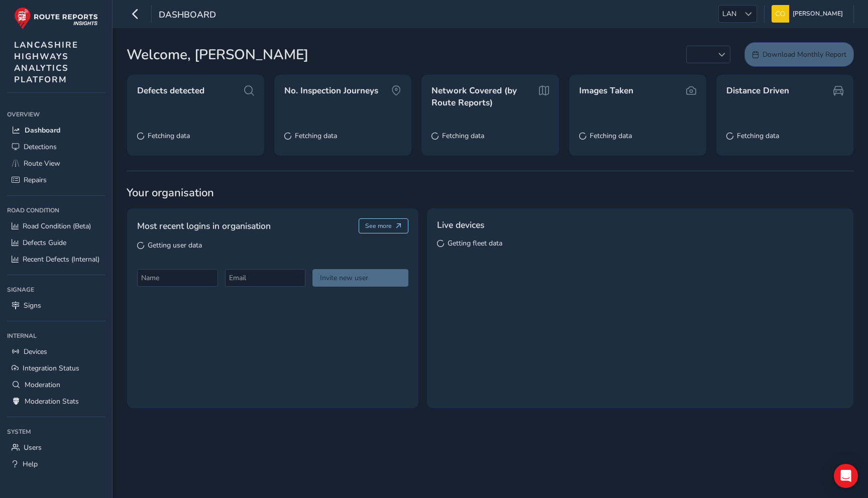 The height and width of the screenshot is (498, 868). I want to click on span: Help, so click(30, 464).